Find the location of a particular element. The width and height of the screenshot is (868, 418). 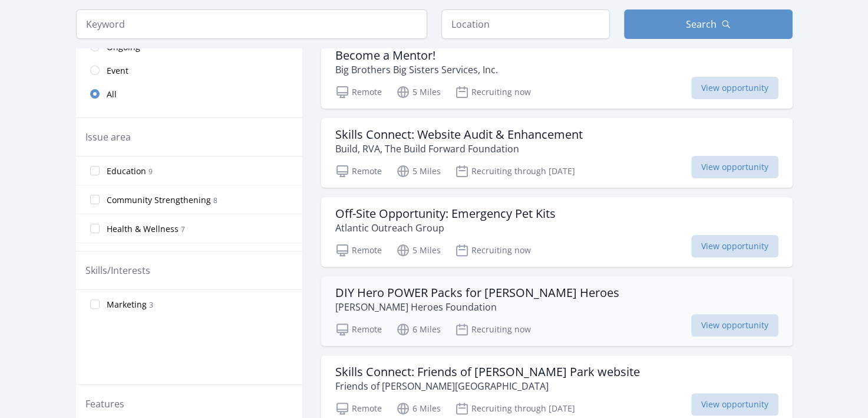

p: Build, RVA, The Build Forward Foundation is located at coordinates (459, 149).